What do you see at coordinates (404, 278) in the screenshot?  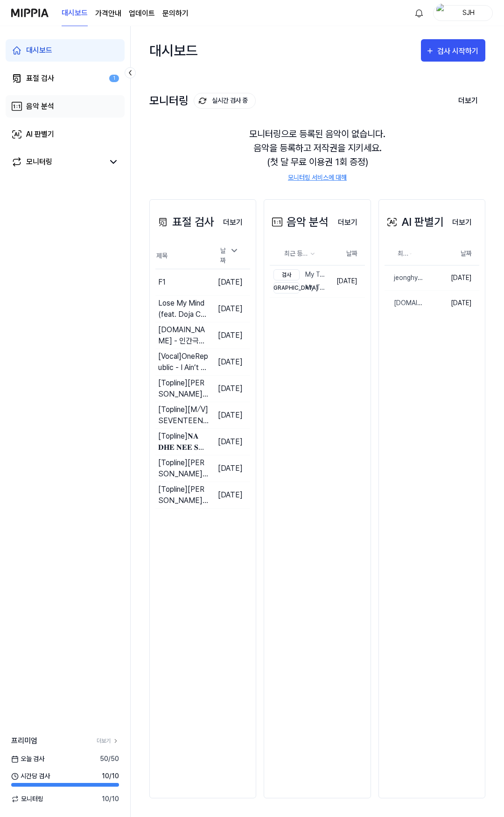 I see `a: jeonghyeon & Noisy Choice - Too Far | Future House | NCS - Copyright Free Music` at bounding box center [404, 278].